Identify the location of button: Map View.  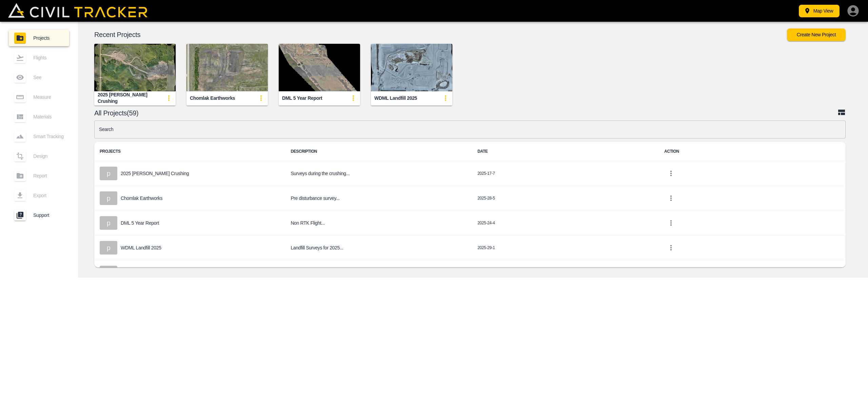
(820, 11).